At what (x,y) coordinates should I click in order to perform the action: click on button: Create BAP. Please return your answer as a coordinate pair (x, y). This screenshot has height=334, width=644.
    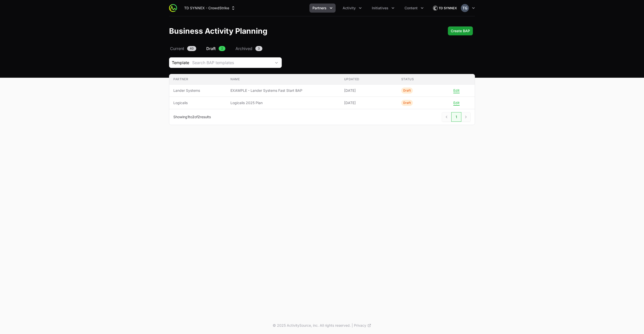
    Looking at the image, I should click on (460, 31).